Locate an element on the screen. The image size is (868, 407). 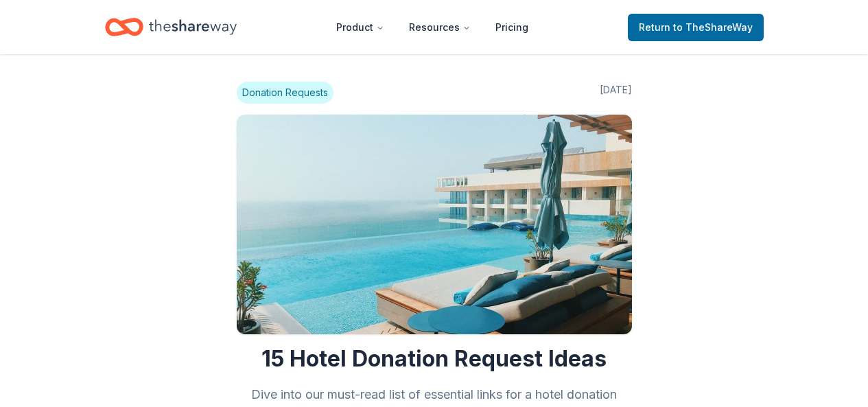
a: Home is located at coordinates (171, 27).